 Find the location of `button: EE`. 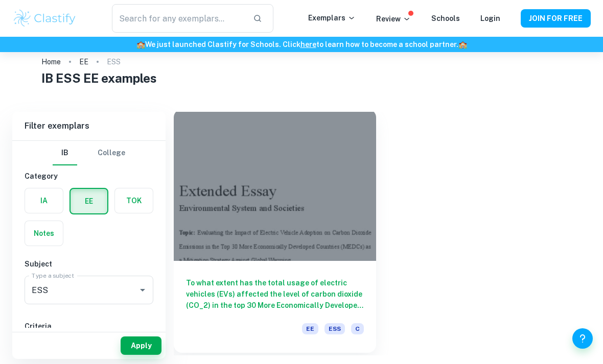

button: EE is located at coordinates (89, 201).